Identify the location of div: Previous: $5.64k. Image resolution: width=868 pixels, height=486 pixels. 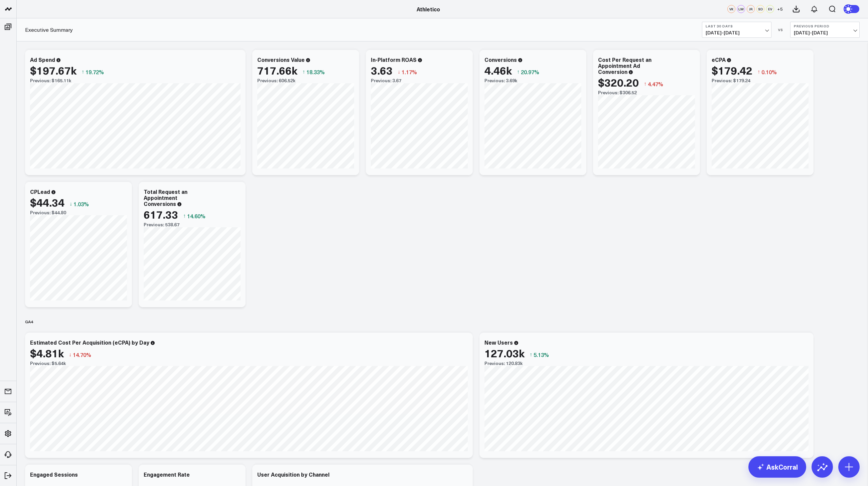
(249, 363).